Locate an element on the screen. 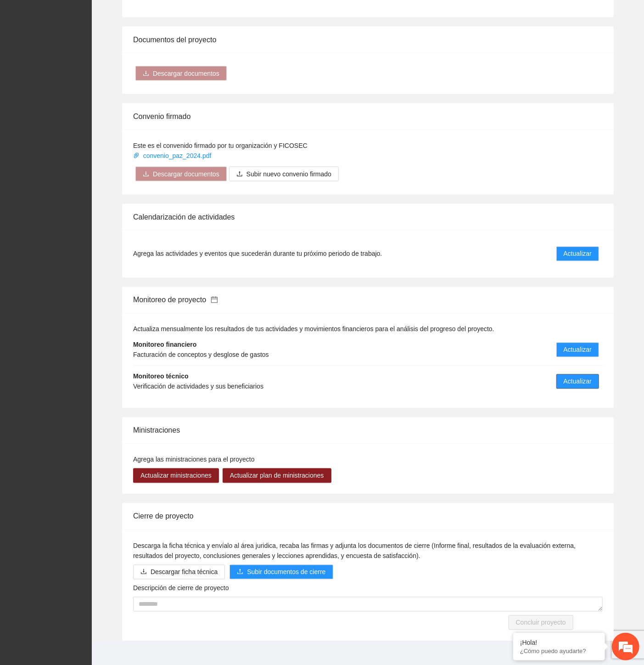 Image resolution: width=644 pixels, height=665 pixels. button: Concluir proyecto is located at coordinates (541, 622).